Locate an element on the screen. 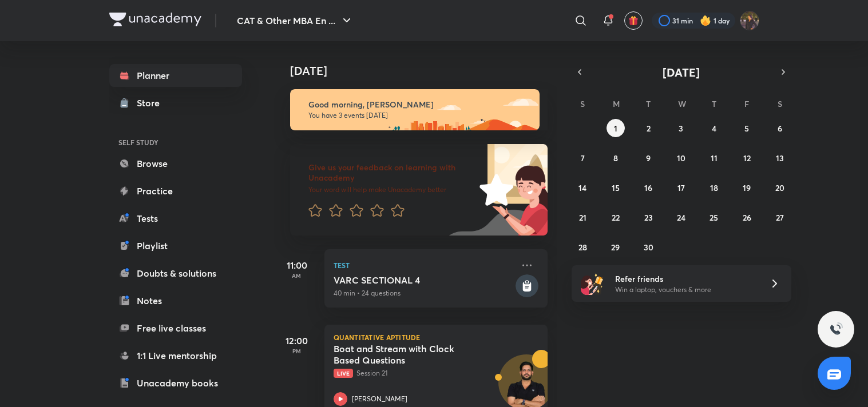  abbr: September 12, 2025 is located at coordinates (747, 157).